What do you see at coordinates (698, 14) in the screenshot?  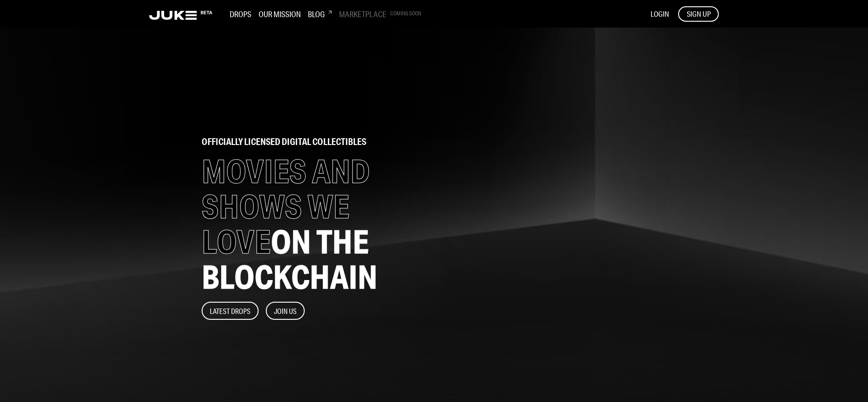 I see `button: SIGN UP` at bounding box center [698, 14].